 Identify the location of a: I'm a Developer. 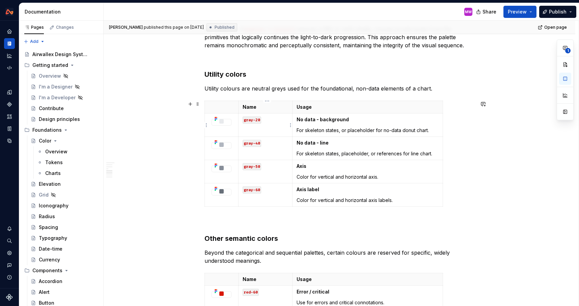
(64, 97).